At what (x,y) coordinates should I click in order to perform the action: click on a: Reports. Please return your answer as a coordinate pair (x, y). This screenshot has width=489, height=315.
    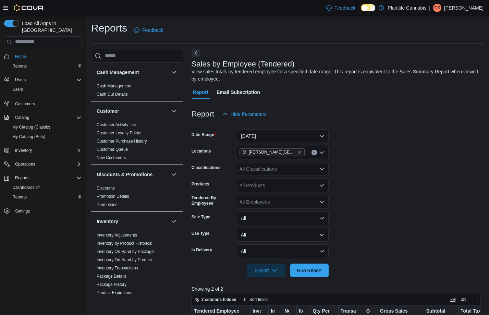
    Looking at the image, I should click on (20, 66).